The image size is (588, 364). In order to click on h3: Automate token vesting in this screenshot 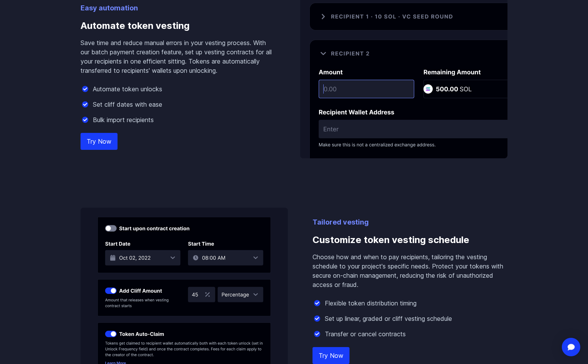, I will do `click(178, 26)`.